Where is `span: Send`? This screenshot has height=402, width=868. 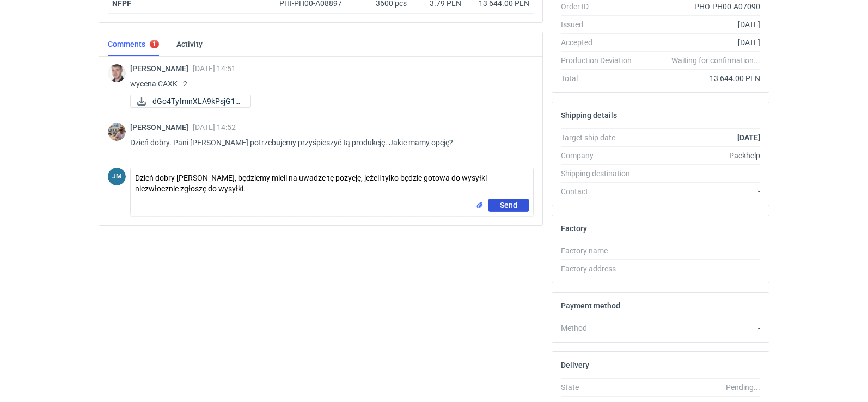
span: Send is located at coordinates (508, 205).